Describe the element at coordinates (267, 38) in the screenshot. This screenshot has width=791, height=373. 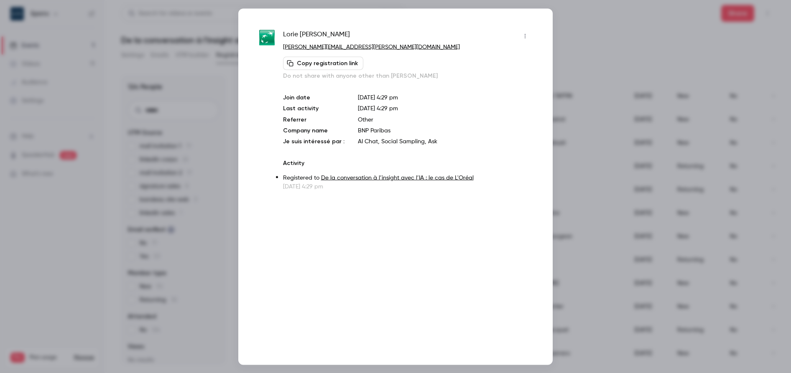
I see `img: bnpparibas.com` at that location.